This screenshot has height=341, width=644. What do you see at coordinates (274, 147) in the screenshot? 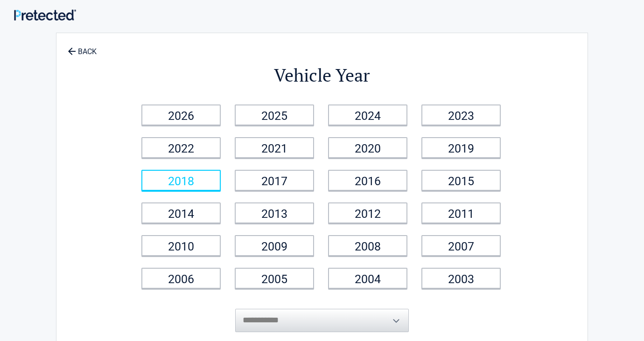
I see `a: 2021` at bounding box center [274, 147].